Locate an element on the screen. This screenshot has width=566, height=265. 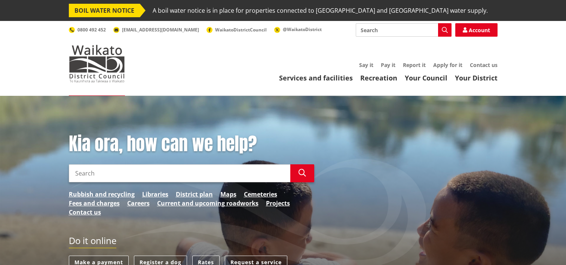
a: @WaikatoDistrict is located at coordinates (298, 29).